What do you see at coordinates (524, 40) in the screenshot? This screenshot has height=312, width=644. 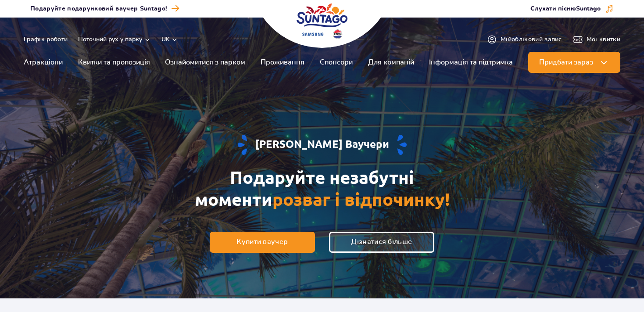 I see `a: Мійобліковий запис` at bounding box center [524, 40].